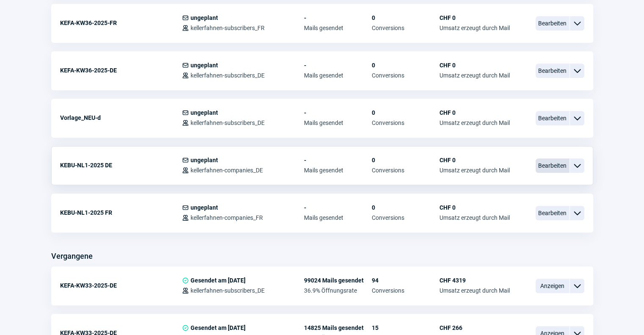  What do you see at coordinates (338, 280) in the screenshot?
I see `span: 99024 Mails gesendet` at bounding box center [338, 280].